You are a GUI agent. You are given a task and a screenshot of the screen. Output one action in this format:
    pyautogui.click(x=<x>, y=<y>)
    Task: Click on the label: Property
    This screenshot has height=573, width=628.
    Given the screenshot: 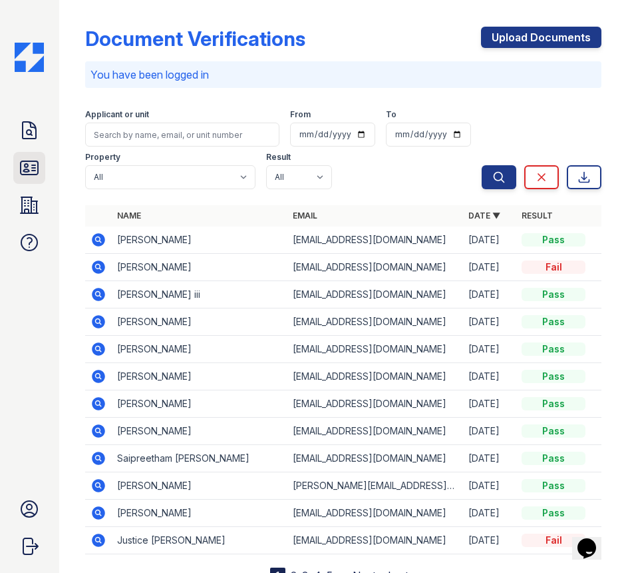 What is the action you would take?
    pyautogui.click(x=103, y=157)
    